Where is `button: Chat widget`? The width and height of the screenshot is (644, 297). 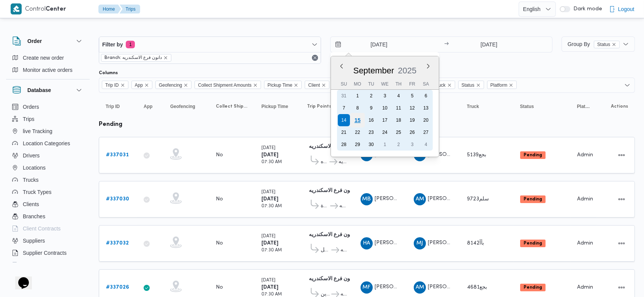 button: Chat widget is located at coordinates (16, 17).